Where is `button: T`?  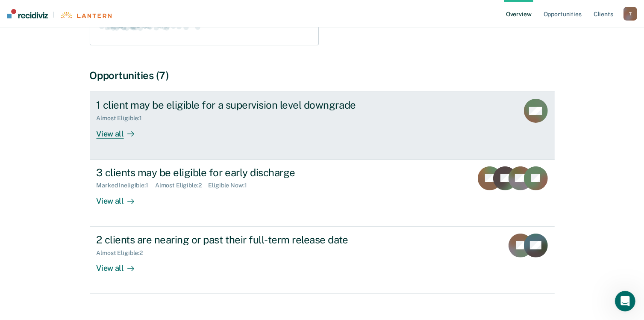 button: T is located at coordinates (630, 14).